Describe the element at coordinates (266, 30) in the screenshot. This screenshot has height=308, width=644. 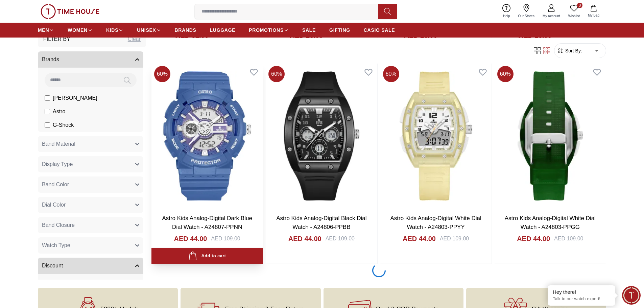
I see `span: PROMOTIONS` at that location.